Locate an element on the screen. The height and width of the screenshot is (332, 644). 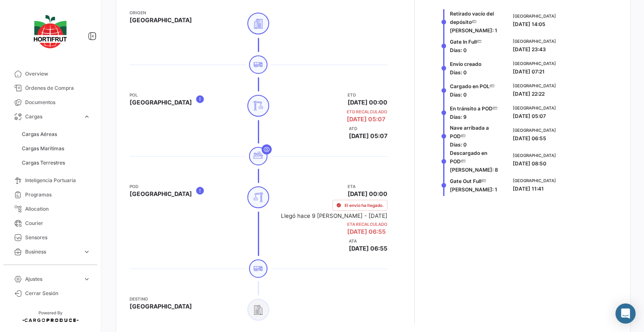
span: Inteligencia Portuaria is located at coordinates (58, 180).